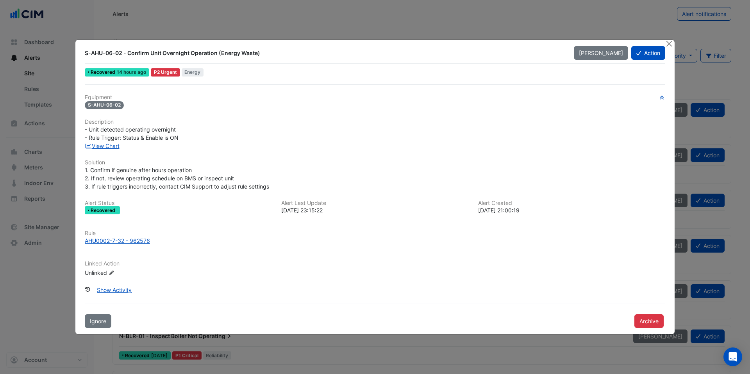  I want to click on div: Unlinked, so click(132, 273).